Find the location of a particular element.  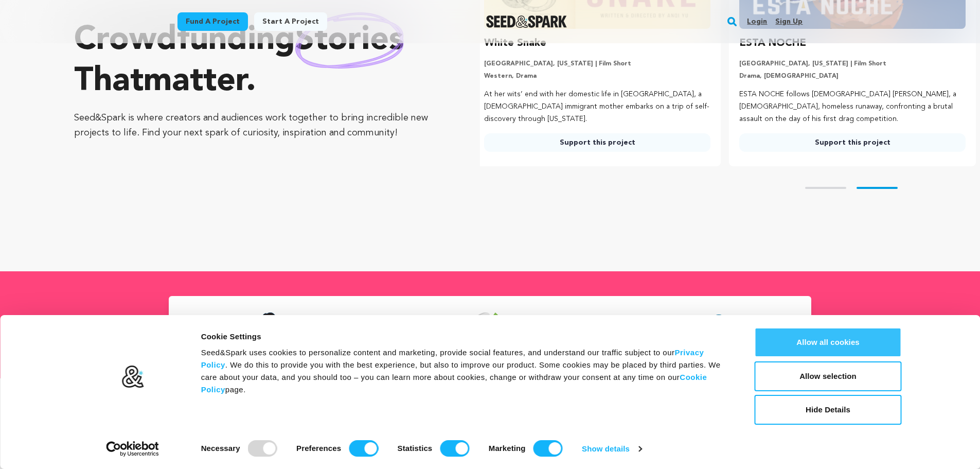

img: Seed&Spark Success Rate Icon is located at coordinates (269, 329).